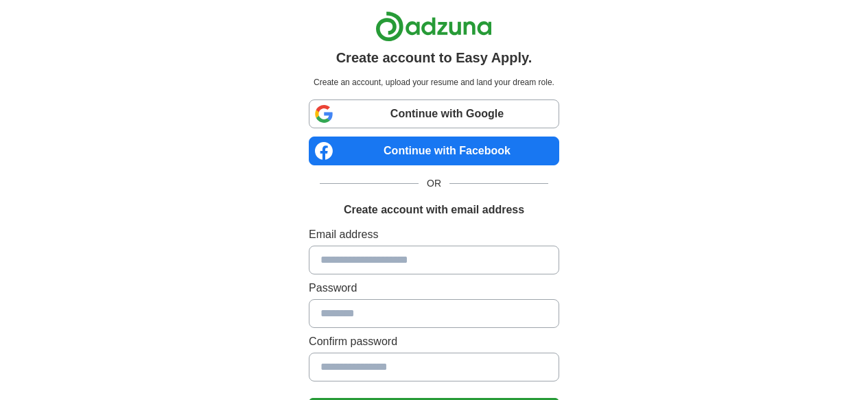 Image resolution: width=868 pixels, height=400 pixels. I want to click on a: Continue with Google, so click(434, 114).